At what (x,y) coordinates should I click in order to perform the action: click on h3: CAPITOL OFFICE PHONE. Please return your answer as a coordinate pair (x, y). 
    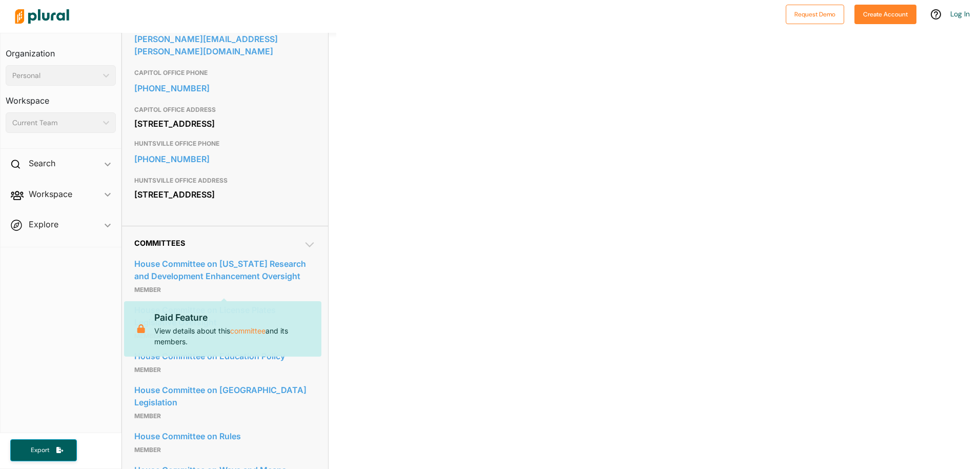
    Looking at the image, I should click on (225, 73).